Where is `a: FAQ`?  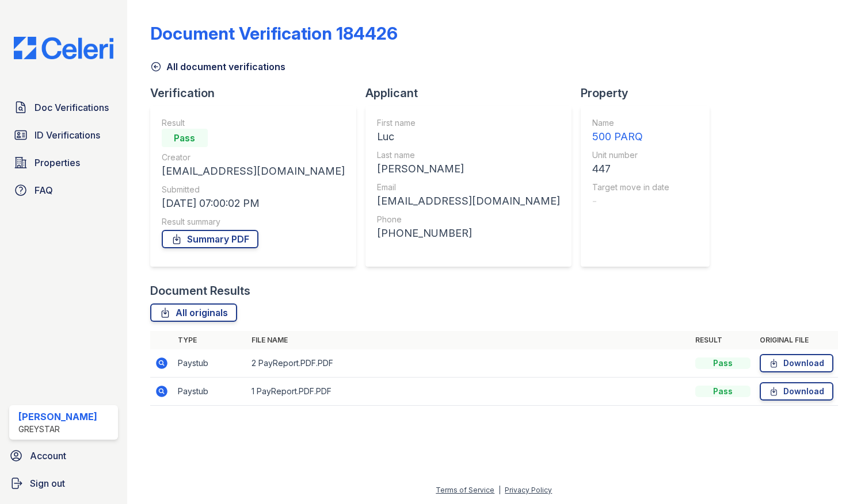
a: FAQ is located at coordinates (64, 191).